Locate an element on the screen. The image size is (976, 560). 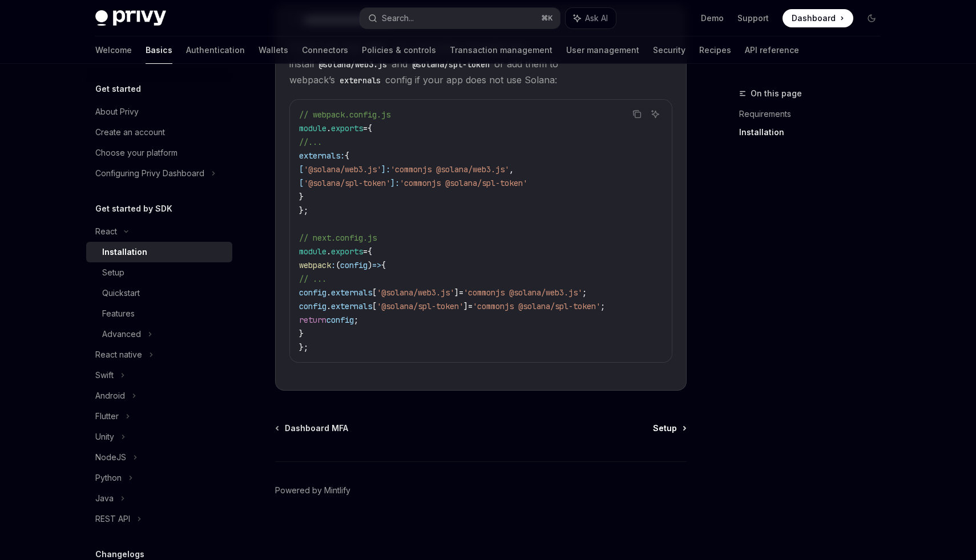
div: Create an account is located at coordinates (131, 133).